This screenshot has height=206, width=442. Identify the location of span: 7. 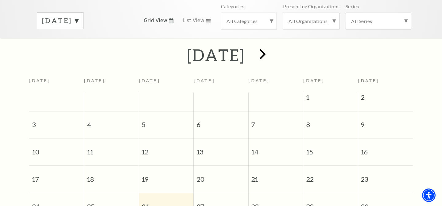
(276, 122).